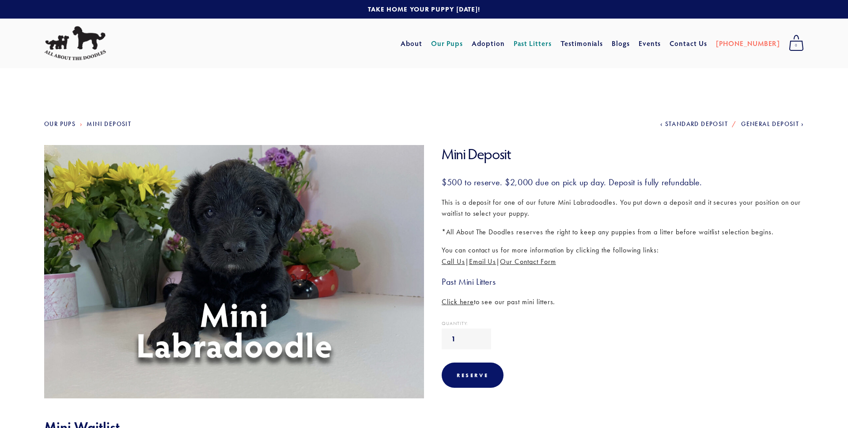 The width and height of the screenshot is (848, 428). What do you see at coordinates (458, 301) in the screenshot?
I see `a: Click here` at bounding box center [458, 301].